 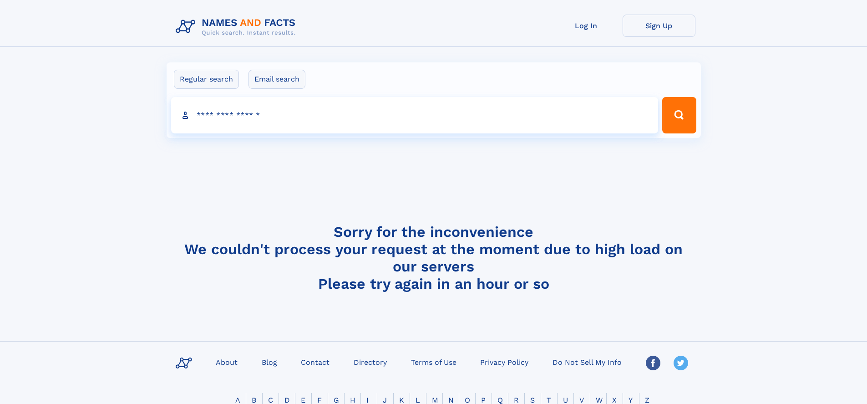 I want to click on a: Log In, so click(x=586, y=25).